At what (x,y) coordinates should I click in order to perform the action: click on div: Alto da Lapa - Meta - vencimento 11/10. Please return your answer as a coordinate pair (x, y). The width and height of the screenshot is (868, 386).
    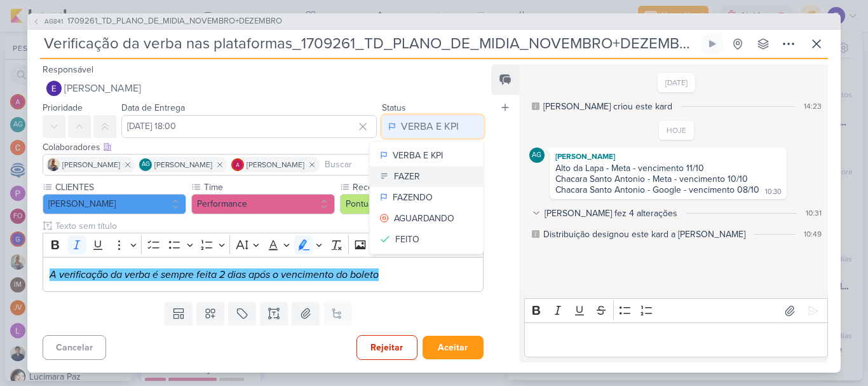
    Looking at the image, I should click on (668, 168).